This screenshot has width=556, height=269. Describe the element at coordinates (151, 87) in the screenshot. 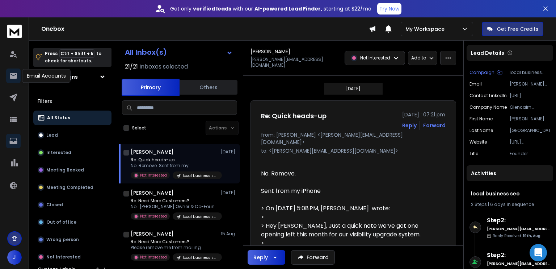

I see `button: Primary` at that location.